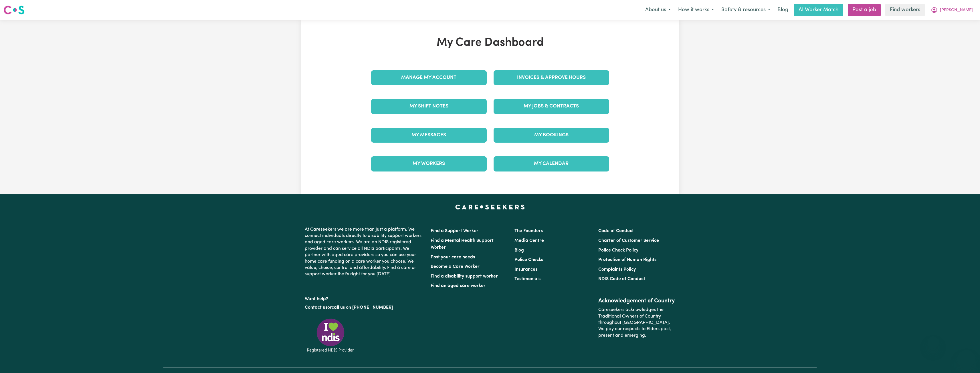  Describe the element at coordinates (629, 241) in the screenshot. I see `a: Charter of Customer Service` at that location.